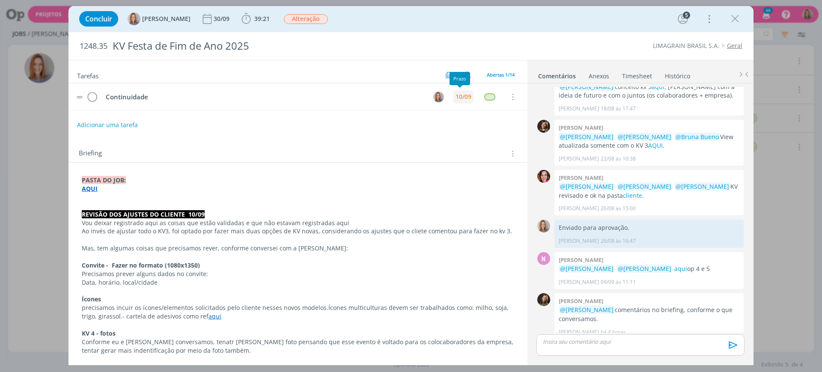 The height and width of the screenshot is (372, 822). What do you see at coordinates (544, 126) in the screenshot?
I see `img: L` at bounding box center [544, 126].